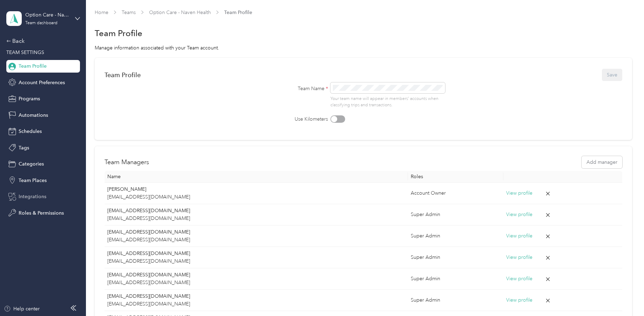  What do you see at coordinates (41, 213) in the screenshot?
I see `span: Roles & Permissions` at bounding box center [41, 213].